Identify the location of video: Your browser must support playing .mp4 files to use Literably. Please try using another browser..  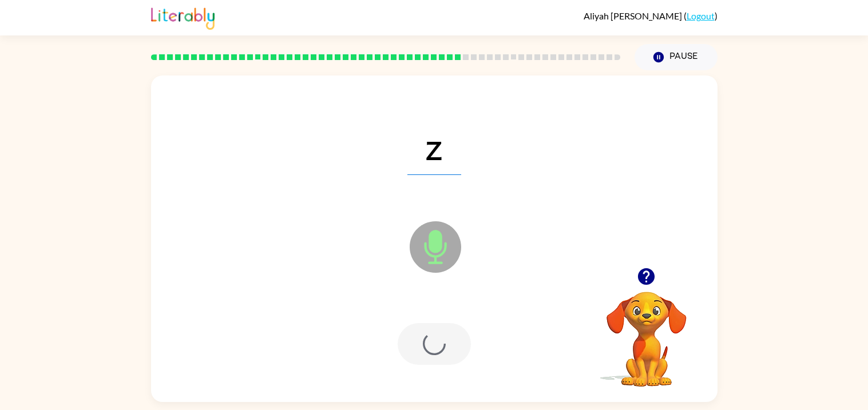
(647, 331).